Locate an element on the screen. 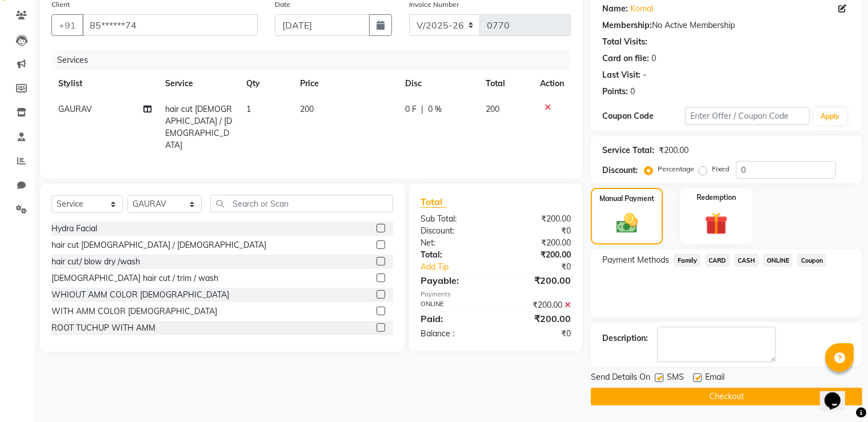  a: Komal is located at coordinates (642, 9).